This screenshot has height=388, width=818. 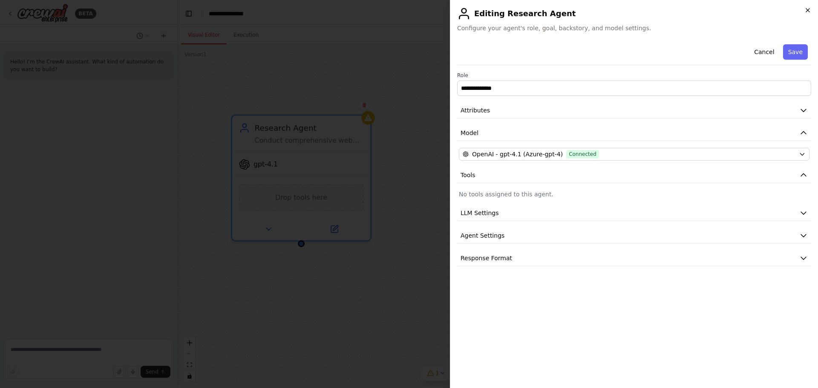 What do you see at coordinates (634, 175) in the screenshot?
I see `button: Tools` at bounding box center [634, 175].